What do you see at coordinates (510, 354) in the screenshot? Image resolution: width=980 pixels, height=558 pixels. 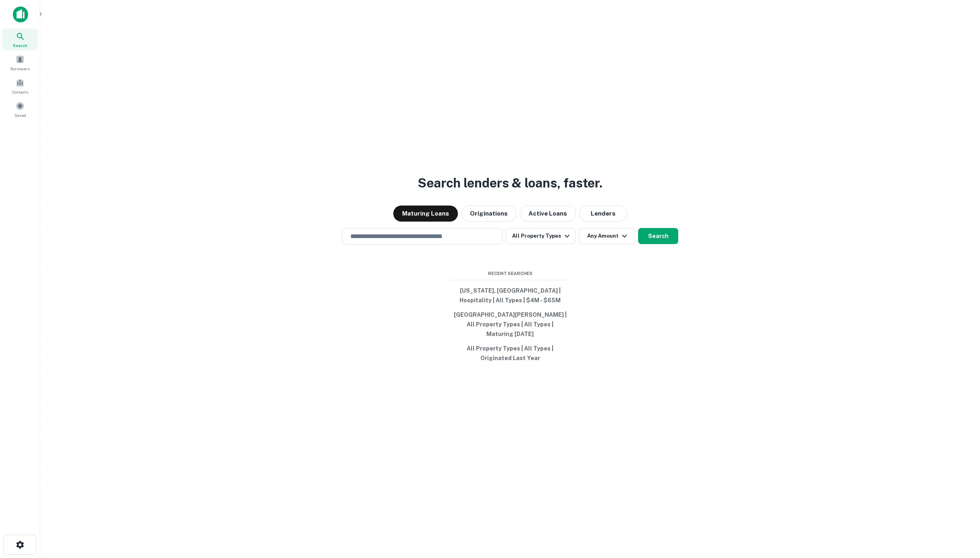 I see `button: All Property Types | All Types | Originated Last Year` at bounding box center [510, 354].